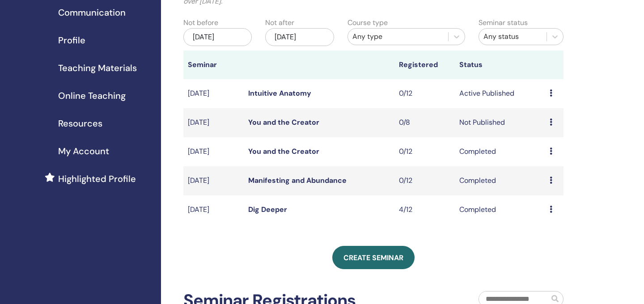 The height and width of the screenshot is (304, 644). Describe the element at coordinates (84, 151) in the screenshot. I see `span: My Account` at that location.